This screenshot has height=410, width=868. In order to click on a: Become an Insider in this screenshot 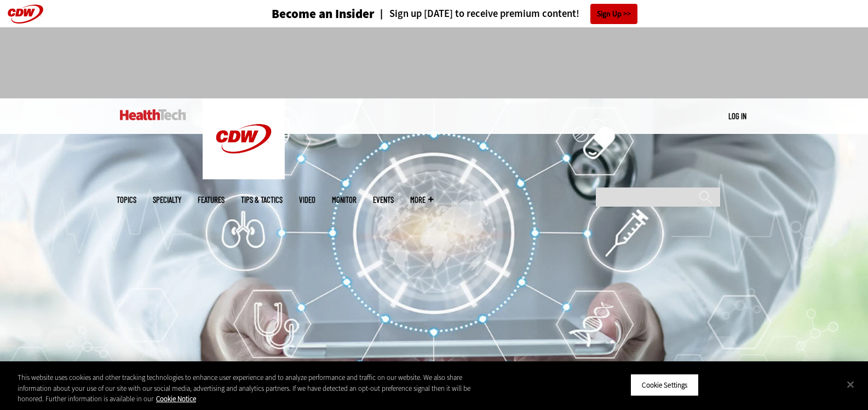, I will do `click(302, 14)`.